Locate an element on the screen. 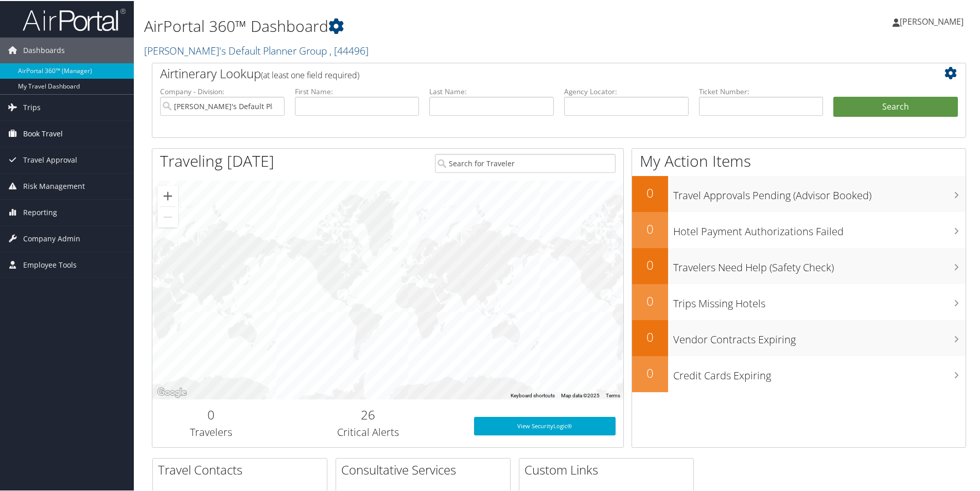  span: Travel Approval is located at coordinates (50, 159).